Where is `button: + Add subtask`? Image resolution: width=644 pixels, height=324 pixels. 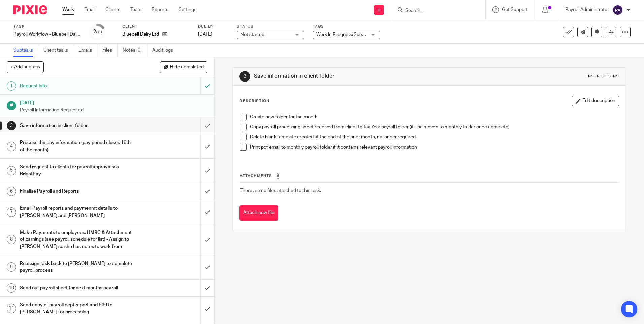
button: + Add subtask is located at coordinates (25, 67).